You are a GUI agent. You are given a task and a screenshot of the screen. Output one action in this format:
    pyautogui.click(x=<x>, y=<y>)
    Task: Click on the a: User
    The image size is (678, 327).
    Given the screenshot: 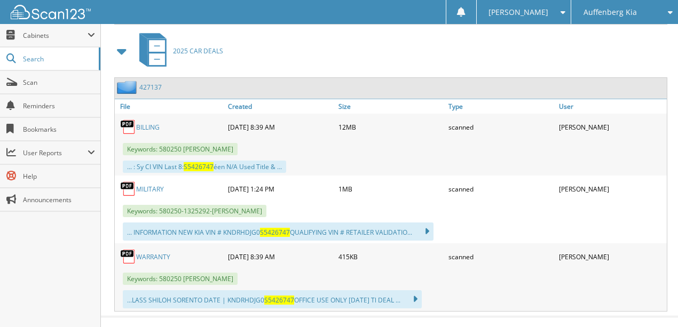 What is the action you would take?
    pyautogui.click(x=612, y=106)
    